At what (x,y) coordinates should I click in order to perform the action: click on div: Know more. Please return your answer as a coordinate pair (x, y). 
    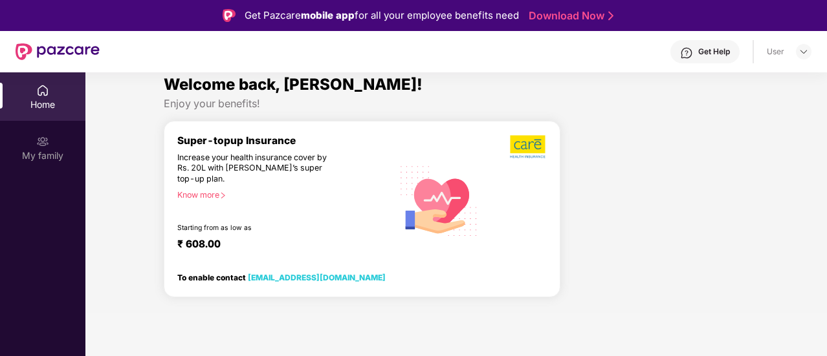
    Looking at the image, I should click on (281, 195).